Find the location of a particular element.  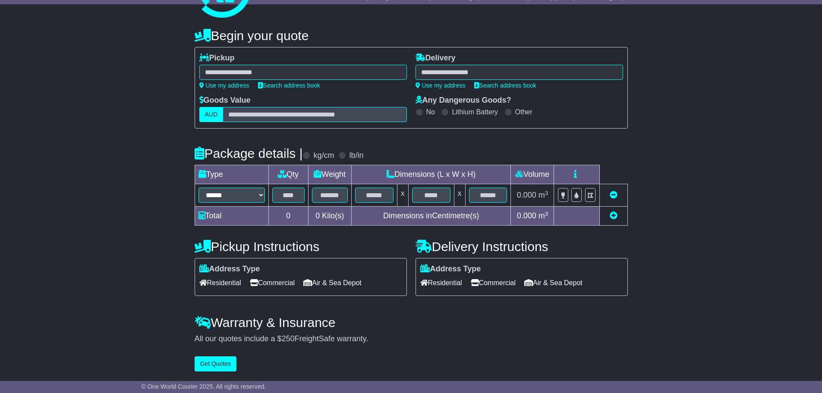

td: Qty is located at coordinates (288, 175).